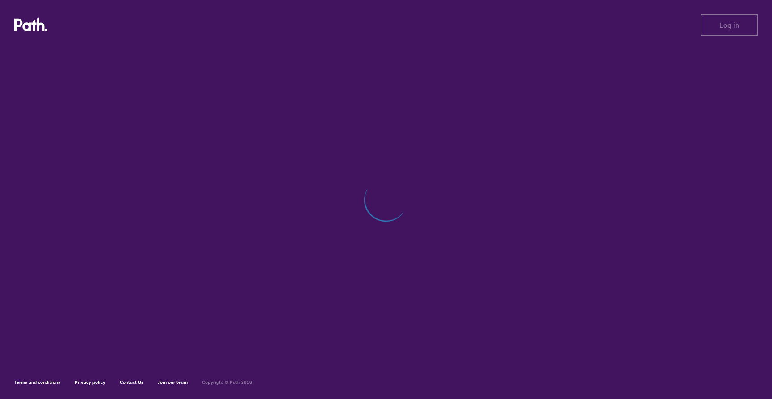 This screenshot has width=772, height=399. Describe the element at coordinates (90, 382) in the screenshot. I see `a: Privacy policy` at that location.